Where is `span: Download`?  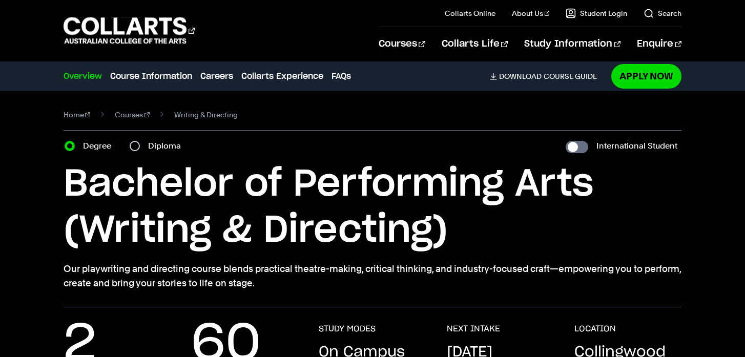
span: Download is located at coordinates (520, 76).